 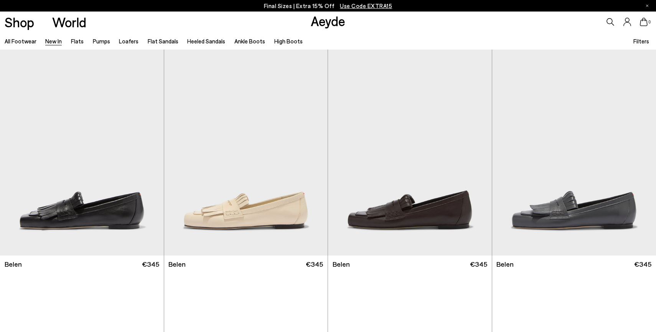 What do you see at coordinates (53, 41) in the screenshot?
I see `a: New In` at bounding box center [53, 41].